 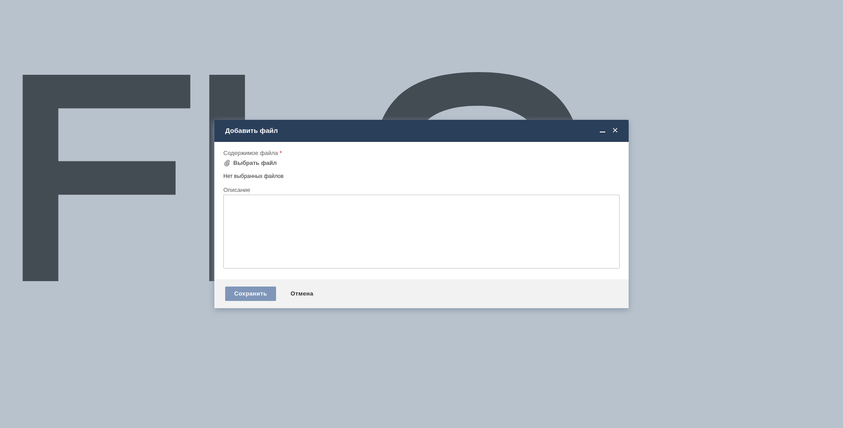 What do you see at coordinates (615, 131) in the screenshot?
I see `span: Закрыть` at bounding box center [615, 131].